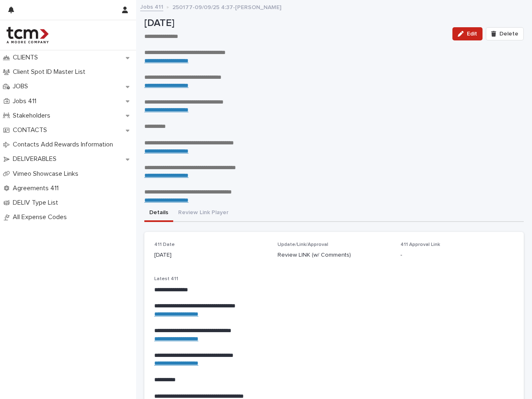 The width and height of the screenshot is (532, 399). What do you see at coordinates (334, 255) in the screenshot?
I see `p: Review LINK (w/ Comments)` at bounding box center [334, 255].